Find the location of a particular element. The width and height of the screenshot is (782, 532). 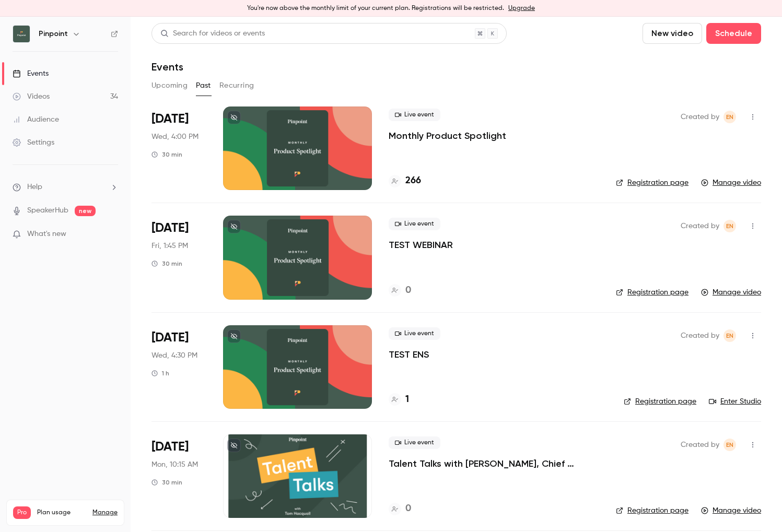

span: Fri, 1:45 PM is located at coordinates (170, 246).